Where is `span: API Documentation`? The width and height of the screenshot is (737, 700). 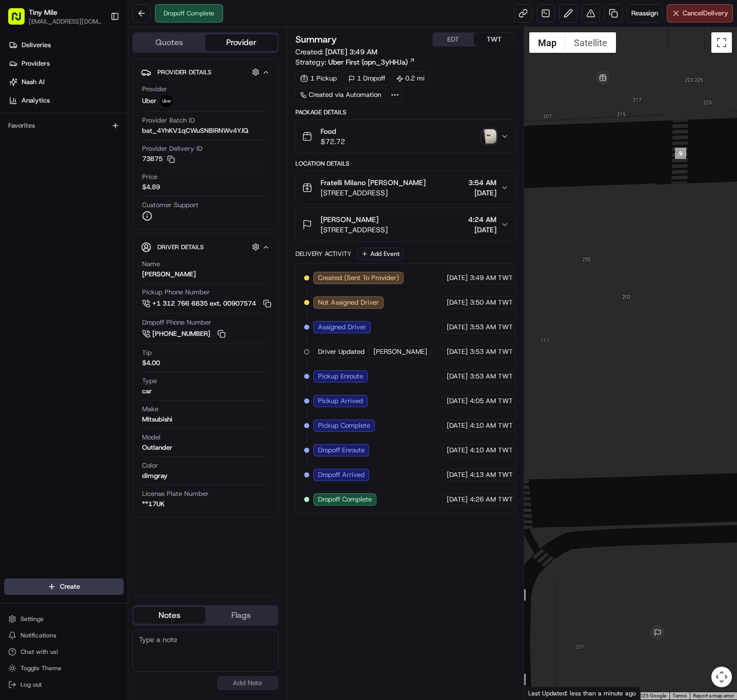 span: API Documentation is located at coordinates (130, 154).